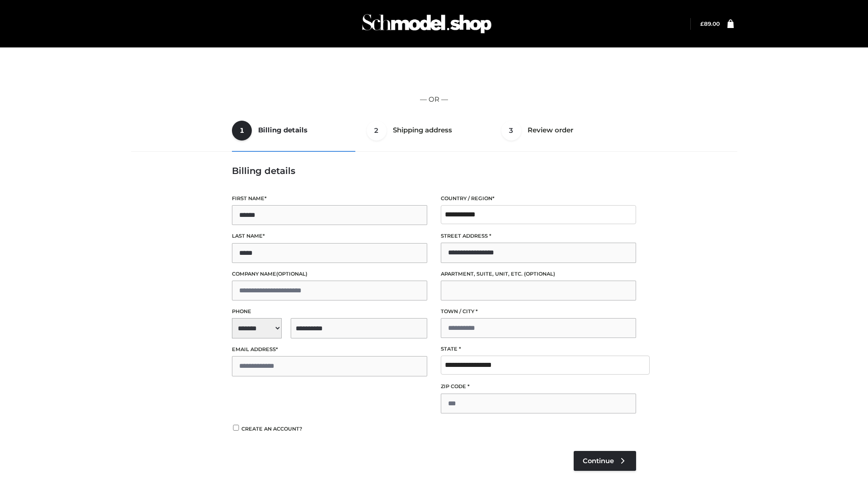 This screenshot has width=868, height=488. I want to click on label: Apartment, suite, unit, etc., so click(538, 274).